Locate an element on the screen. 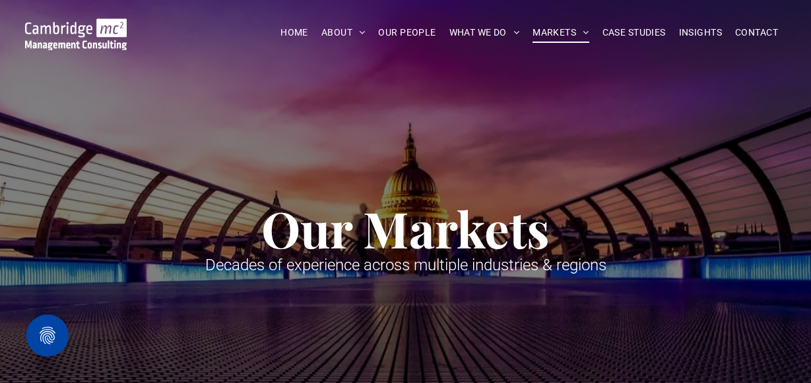 This screenshot has width=811, height=383. span: Decades of experience across multiple industries & regions is located at coordinates (406, 265).